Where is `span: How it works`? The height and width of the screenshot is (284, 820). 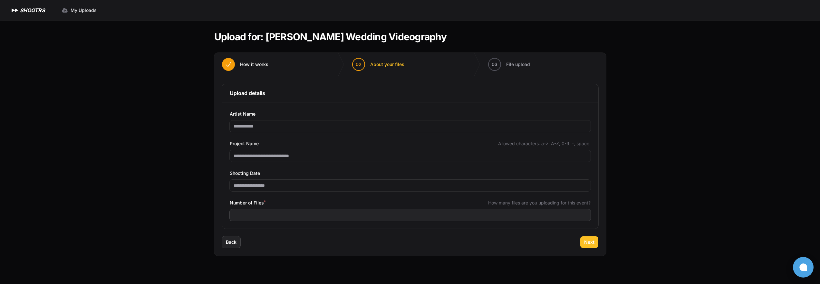 span: How it works is located at coordinates (254, 64).